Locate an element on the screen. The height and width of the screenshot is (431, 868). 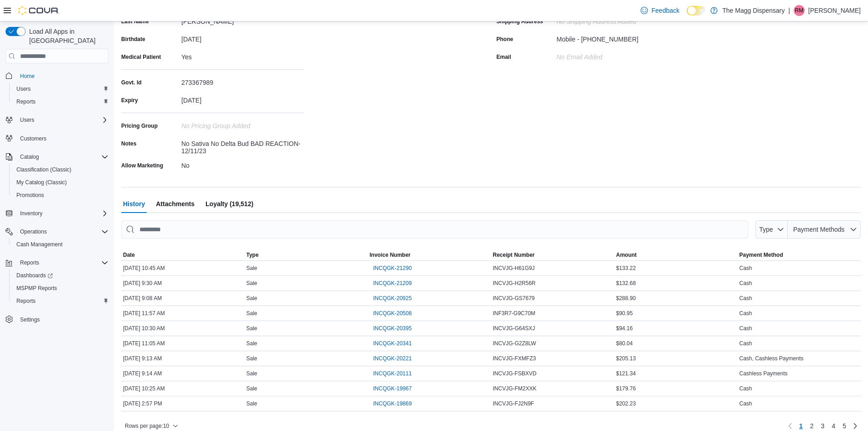
div: $90.95 is located at coordinates (676, 313).